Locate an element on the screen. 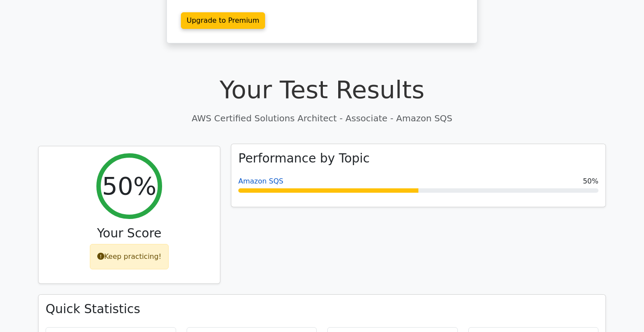 This screenshot has width=644, height=332. h3: Performance by Topic is located at coordinates (304, 159).